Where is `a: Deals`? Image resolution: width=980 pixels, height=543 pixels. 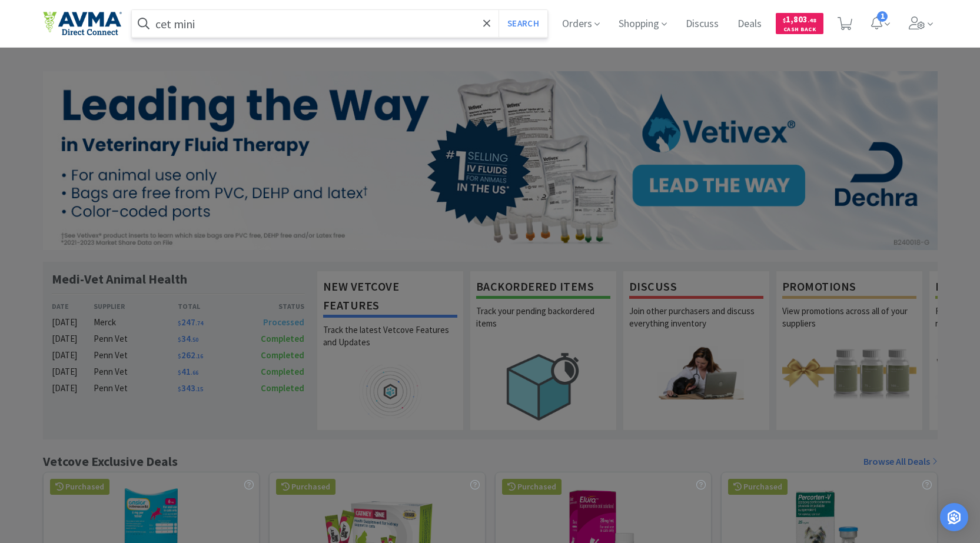
a: Deals is located at coordinates (749, 24).